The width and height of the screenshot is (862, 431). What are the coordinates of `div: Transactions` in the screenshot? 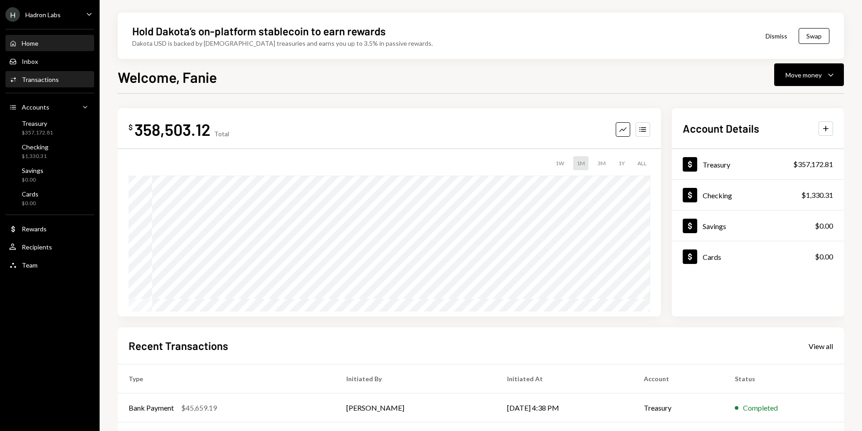 It's located at (40, 79).